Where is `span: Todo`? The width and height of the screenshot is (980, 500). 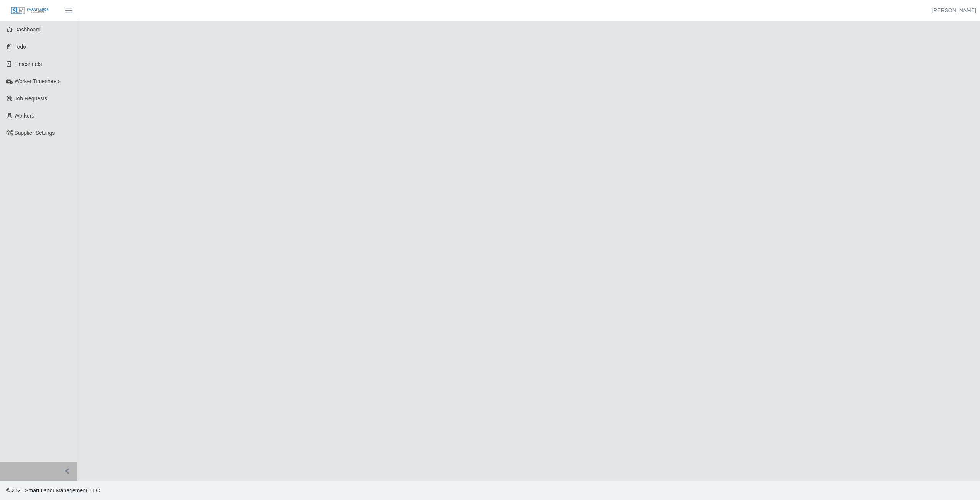
span: Todo is located at coordinates (20, 47).